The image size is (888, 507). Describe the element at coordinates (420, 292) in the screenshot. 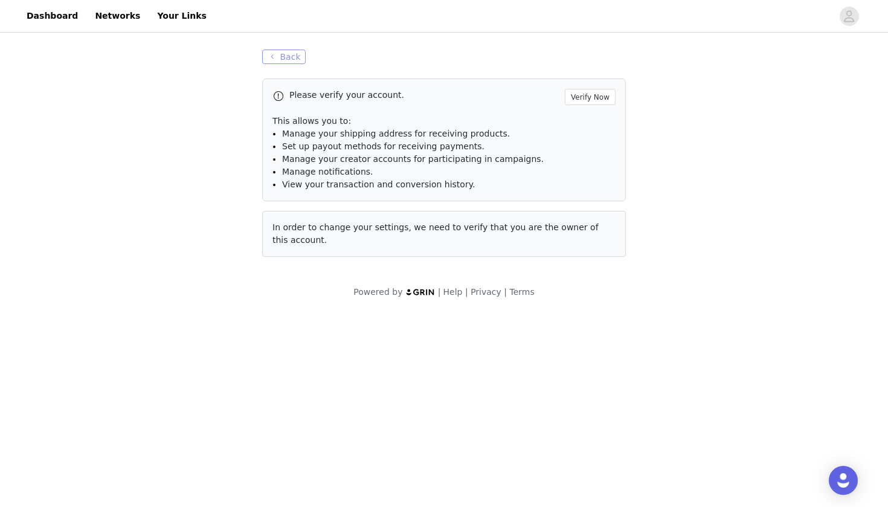

I see `img: logo` at that location.